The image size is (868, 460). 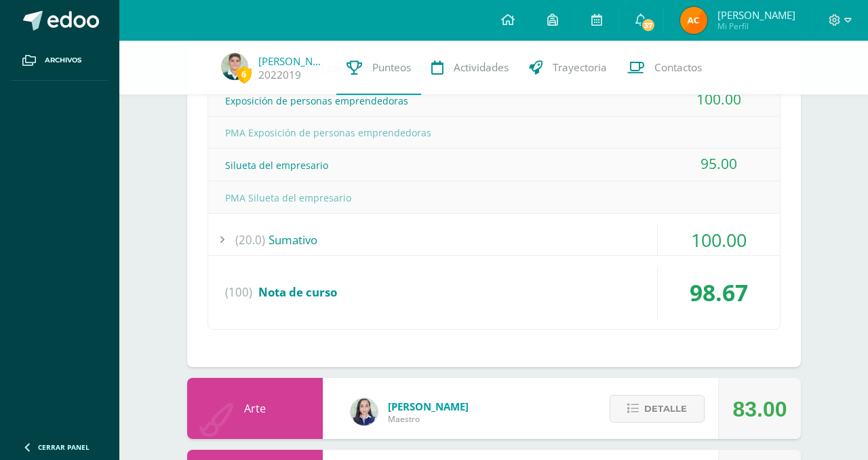 What do you see at coordinates (494, 197) in the screenshot?
I see `div: PMA Silueta del empresario` at bounding box center [494, 197].